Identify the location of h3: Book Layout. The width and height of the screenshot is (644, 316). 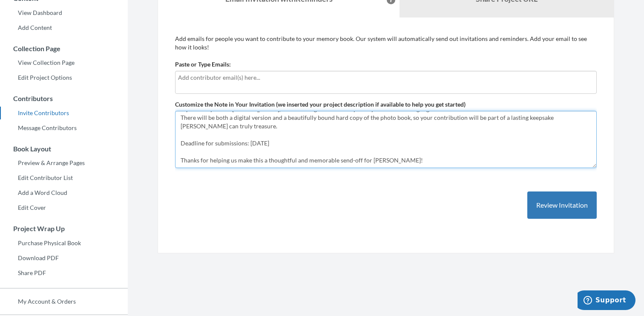
(64, 149).